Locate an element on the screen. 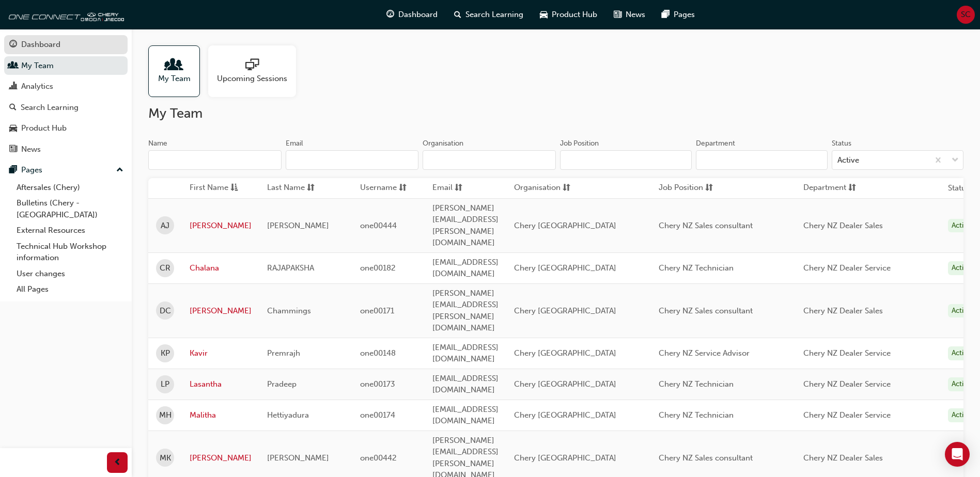  button: Departmentsorting-icon is located at coordinates (831, 188).